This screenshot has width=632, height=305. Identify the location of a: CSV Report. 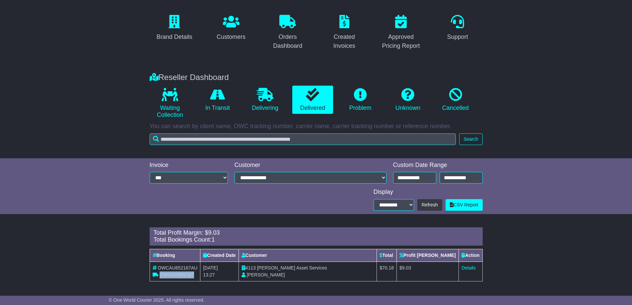
(464, 205).